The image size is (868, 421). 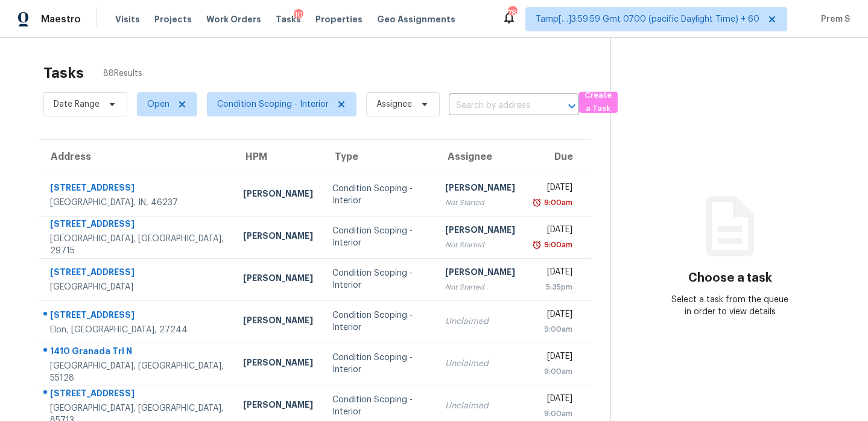 What do you see at coordinates (599, 102) in the screenshot?
I see `button: Create a Task` at bounding box center [599, 102].